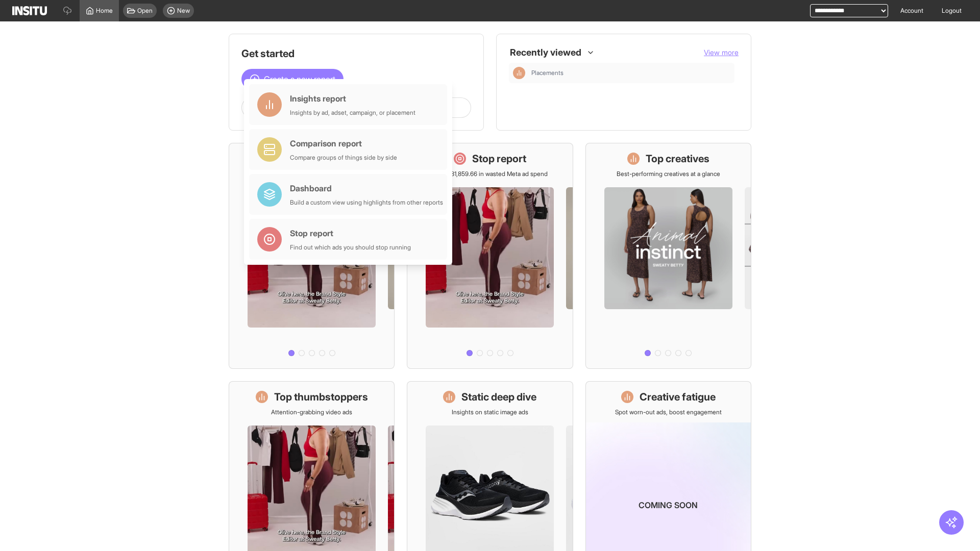 The height and width of the screenshot is (551, 980). What do you see at coordinates (721, 52) in the screenshot?
I see `button: View more` at bounding box center [721, 52].